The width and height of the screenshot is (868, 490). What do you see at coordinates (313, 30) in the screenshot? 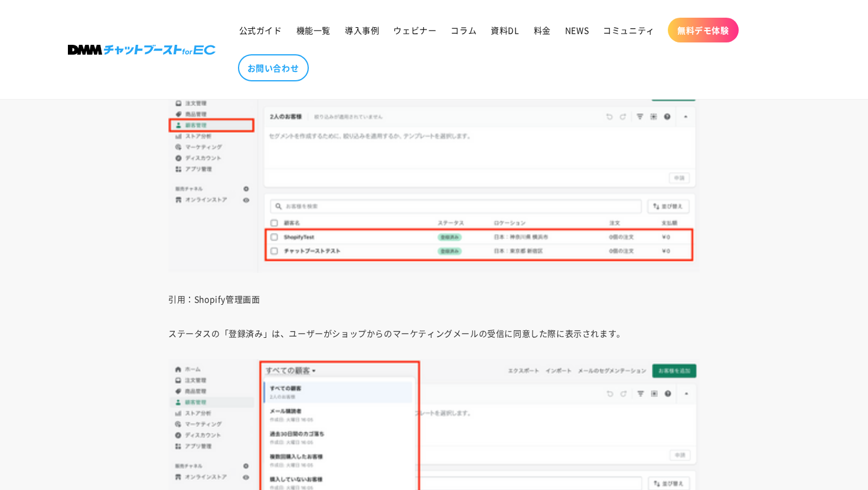
I see `span: 機能一覧` at bounding box center [313, 30].